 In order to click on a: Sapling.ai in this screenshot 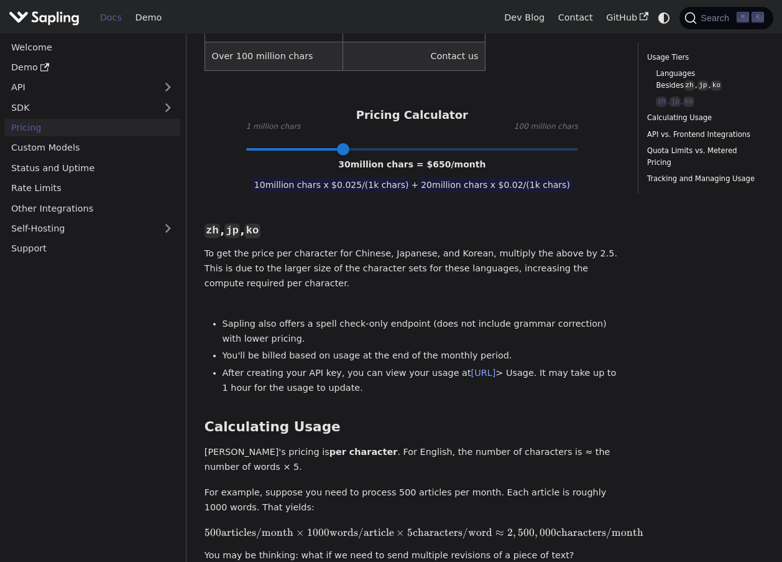, I will do `click(46, 17)`.